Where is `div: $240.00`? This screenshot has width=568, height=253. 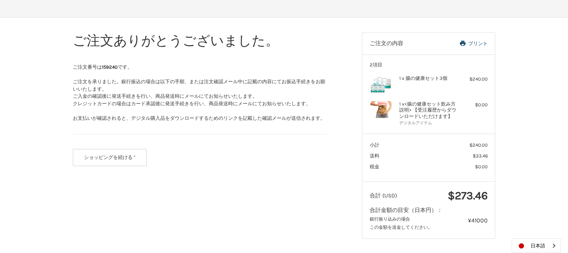 div: $240.00 is located at coordinates (473, 79).